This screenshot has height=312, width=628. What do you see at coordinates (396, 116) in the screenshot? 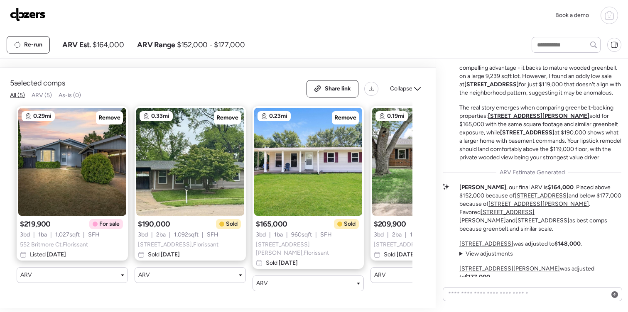
I see `span: 0.19mi` at bounding box center [396, 116].